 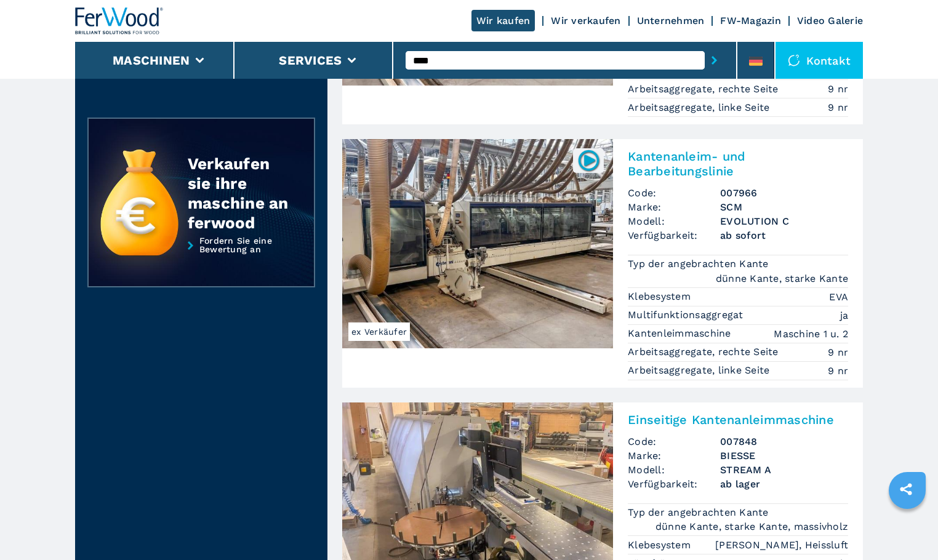 I want to click on em: ja, so click(x=845, y=315).